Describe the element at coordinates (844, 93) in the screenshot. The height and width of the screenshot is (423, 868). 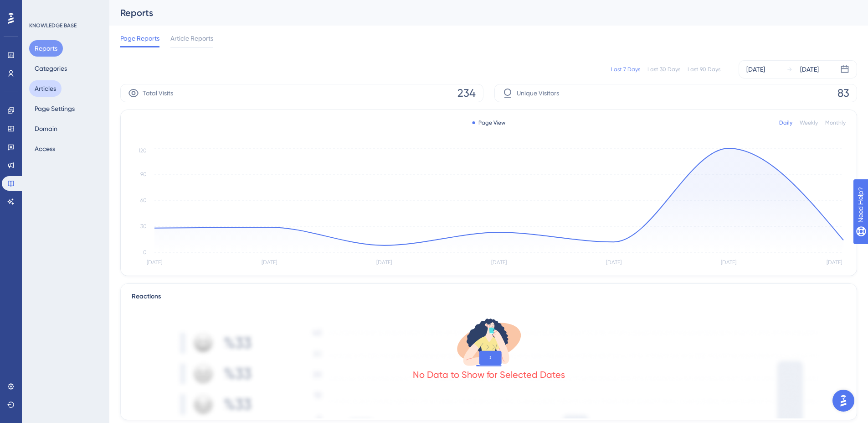
I see `span: 83` at that location.